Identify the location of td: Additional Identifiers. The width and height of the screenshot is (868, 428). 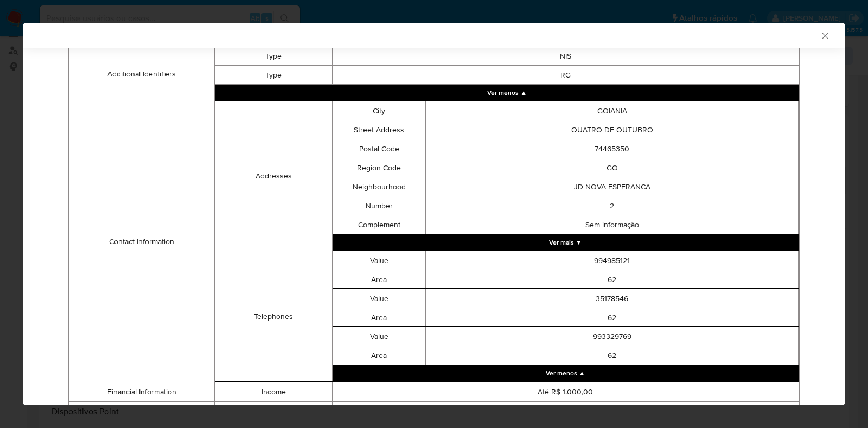
(141, 74).